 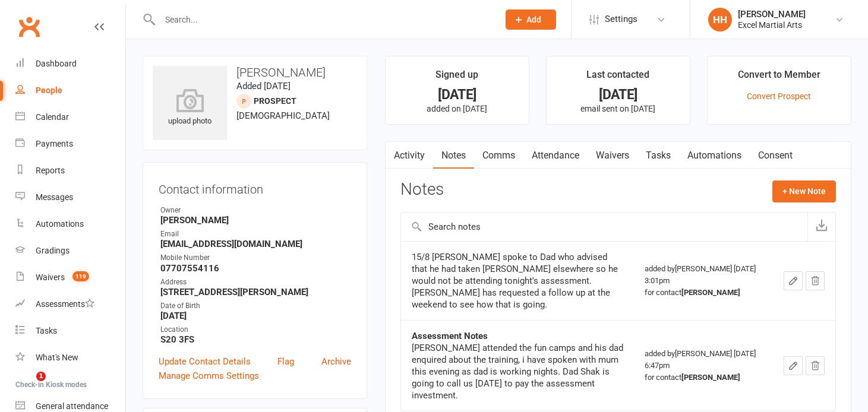 What do you see at coordinates (256, 258) in the screenshot?
I see `div: Mobile Number` at bounding box center [256, 258].